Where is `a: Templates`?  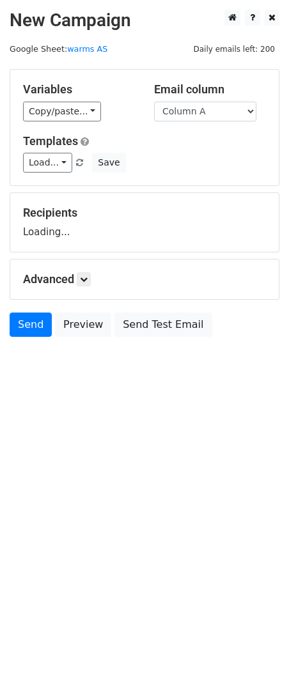
a: Templates is located at coordinates (51, 141).